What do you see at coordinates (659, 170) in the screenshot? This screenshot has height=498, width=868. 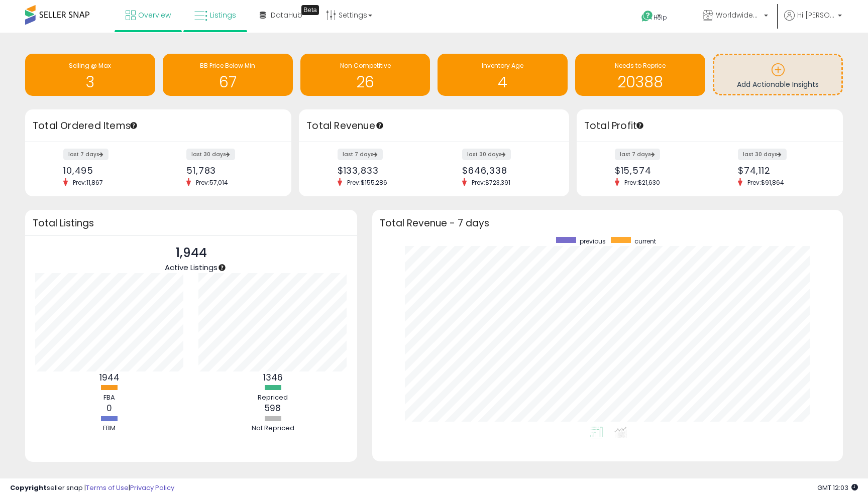 I see `div: $15,574` at bounding box center [659, 170].